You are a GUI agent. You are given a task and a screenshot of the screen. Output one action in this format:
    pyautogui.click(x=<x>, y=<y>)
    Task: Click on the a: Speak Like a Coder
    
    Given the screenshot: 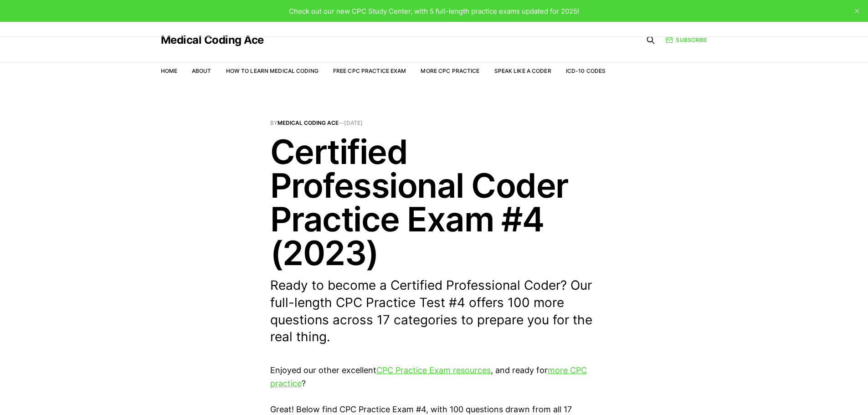 What is the action you would take?
    pyautogui.click(x=522, y=71)
    